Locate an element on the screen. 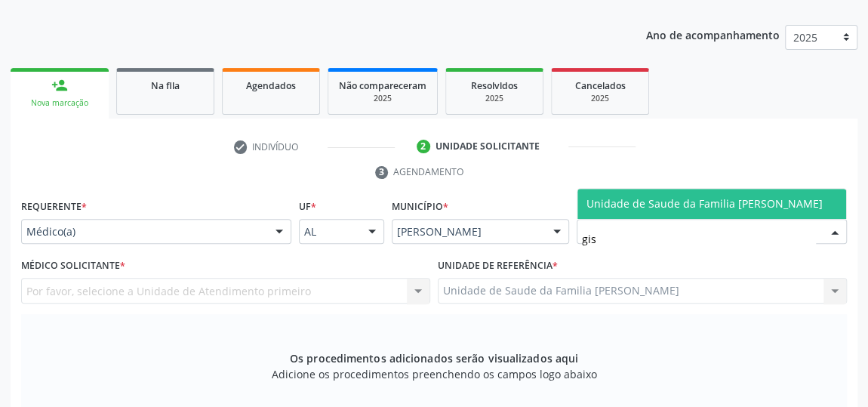 Image resolution: width=868 pixels, height=407 pixels. label: Médico Solicitante is located at coordinates (74, 266).